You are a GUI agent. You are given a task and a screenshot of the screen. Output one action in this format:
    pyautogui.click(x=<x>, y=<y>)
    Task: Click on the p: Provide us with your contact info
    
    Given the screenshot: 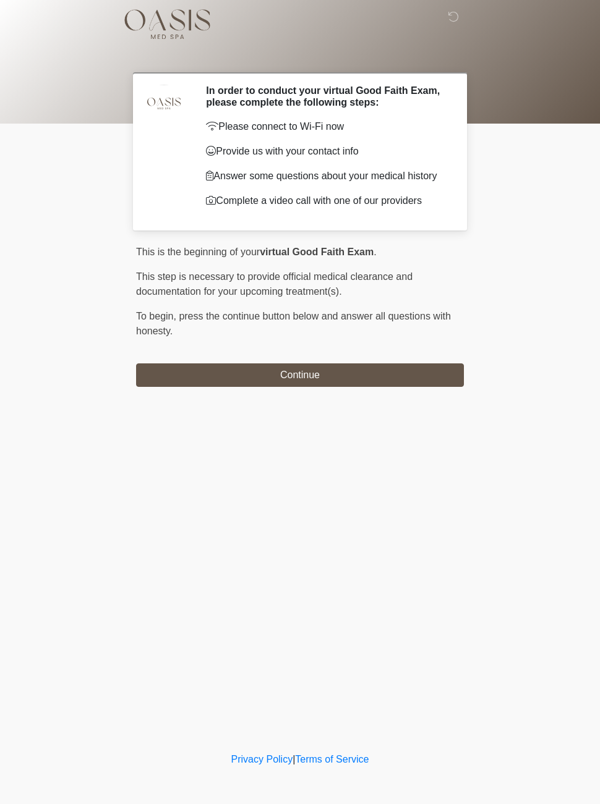 What is the action you would take?
    pyautogui.click(x=325, y=151)
    